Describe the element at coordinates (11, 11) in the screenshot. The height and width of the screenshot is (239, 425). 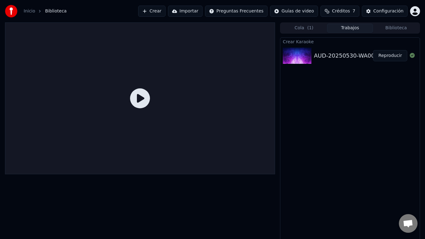
I see `img: youka` at that location.